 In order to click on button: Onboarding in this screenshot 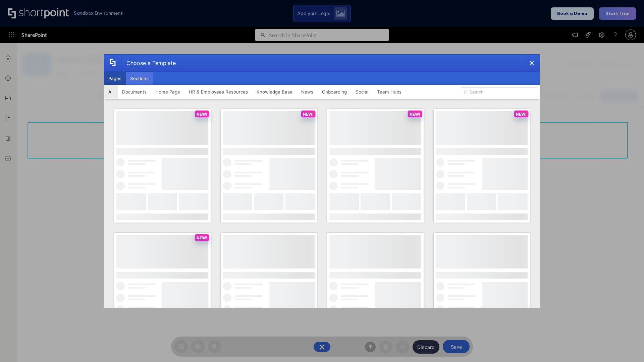, I will do `click(335, 92)`.